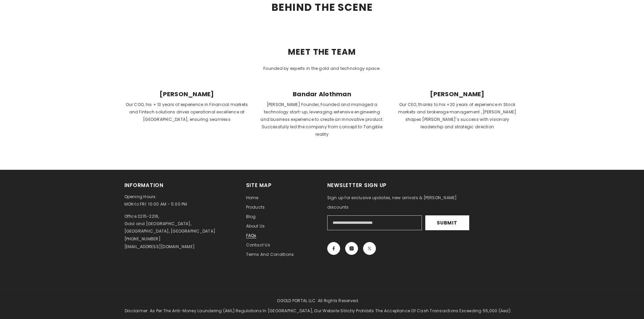  I want to click on span: Contact us, so click(258, 245).